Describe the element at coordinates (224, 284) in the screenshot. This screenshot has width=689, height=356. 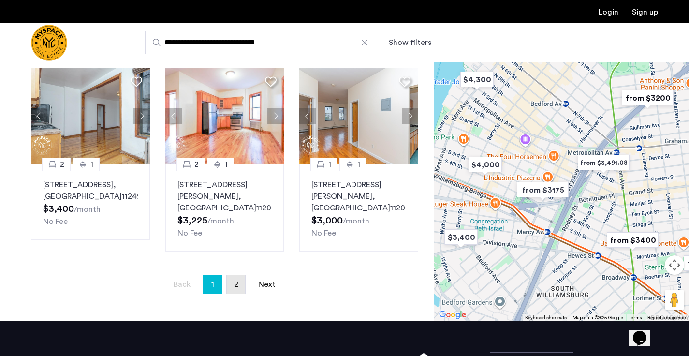
I see `nav: Pagination` at that location.